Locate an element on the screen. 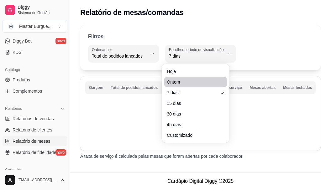 The height and width of the screenshot is (190, 321). div: Catálogo is located at coordinates (35, 70).